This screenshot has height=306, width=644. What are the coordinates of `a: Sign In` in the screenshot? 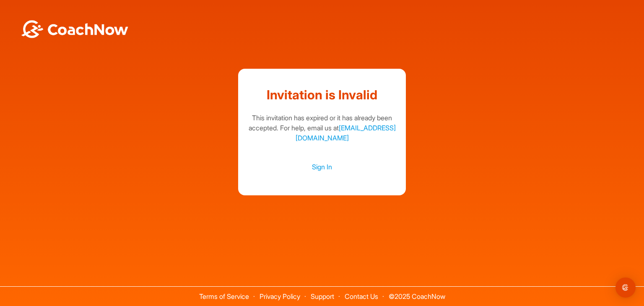 It's located at (322, 166).